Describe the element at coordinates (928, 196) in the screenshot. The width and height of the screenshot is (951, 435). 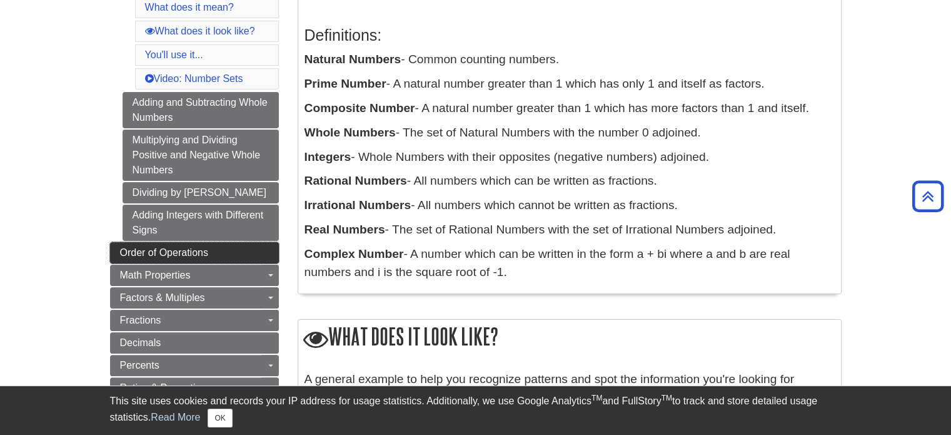
I see `a: Back to Top` at that location.